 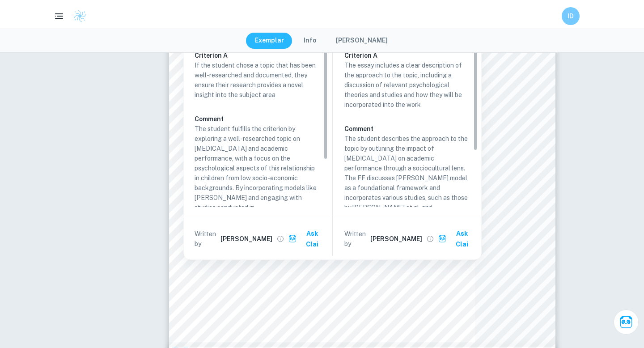 I want to click on a: Clastify logo, so click(x=77, y=16).